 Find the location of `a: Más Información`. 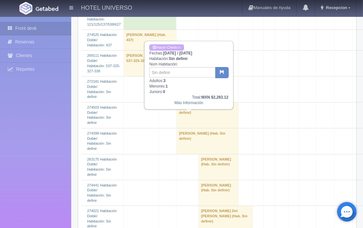

a: Más Información is located at coordinates (189, 103).